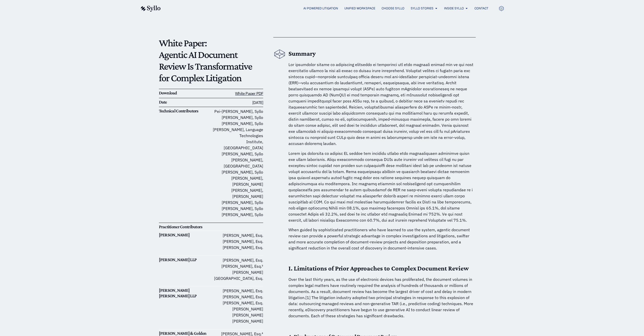 The image size is (644, 336). Describe the element at coordinates (185, 111) in the screenshot. I see `h6: Technical Contributors` at that location.